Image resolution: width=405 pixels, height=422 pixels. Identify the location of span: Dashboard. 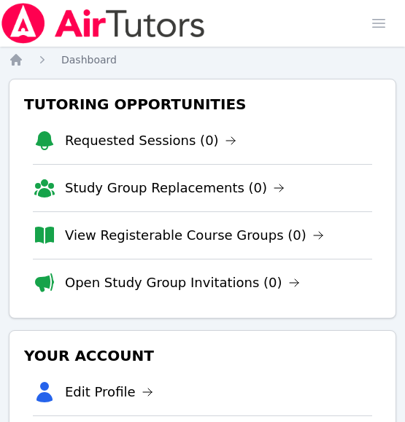
(89, 60).